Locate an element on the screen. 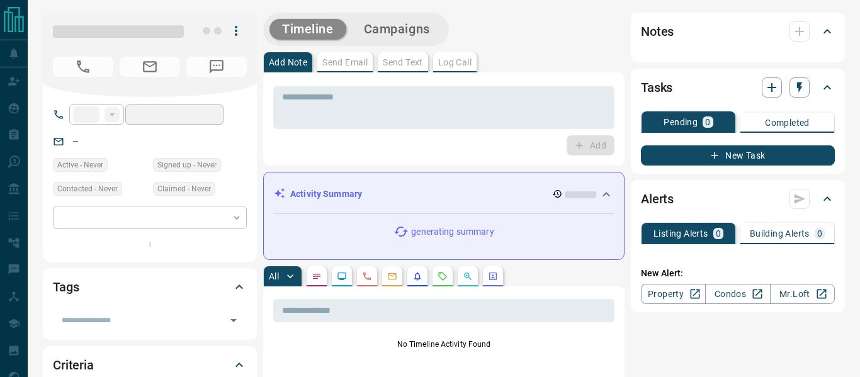  p: Building Alerts is located at coordinates (780, 234).